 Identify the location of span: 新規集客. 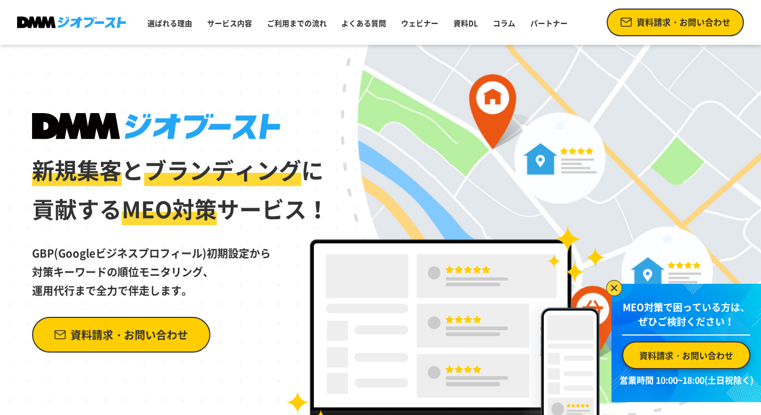
(77, 170).